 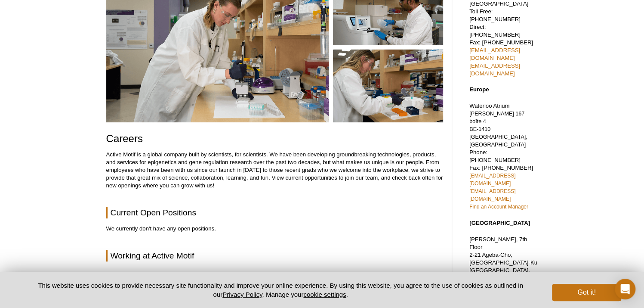 I want to click on strong: Europe, so click(x=479, y=89).